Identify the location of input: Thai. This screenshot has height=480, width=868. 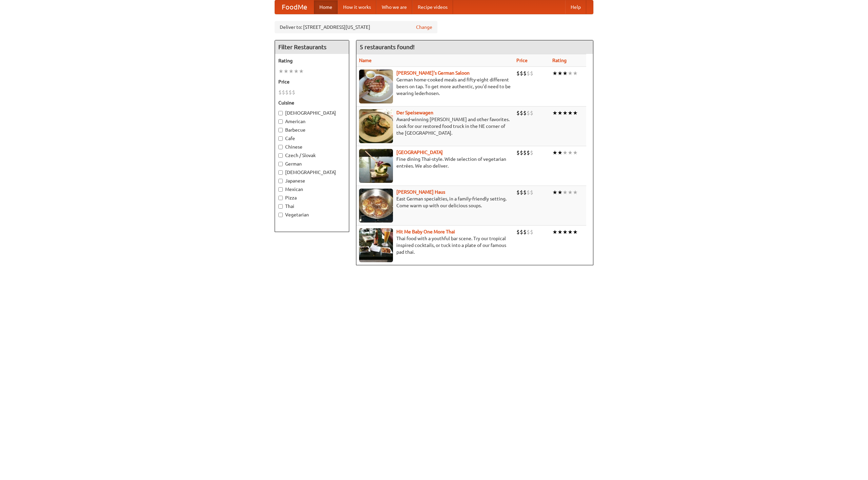
(281, 206).